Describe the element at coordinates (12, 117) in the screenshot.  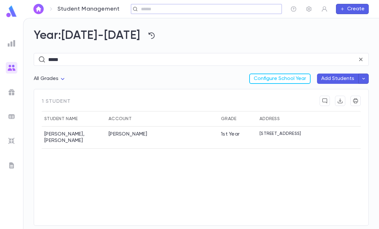
I see `img: batches_grey.339ca447c9d9533ef1741baa751efc33.svg` at that location.